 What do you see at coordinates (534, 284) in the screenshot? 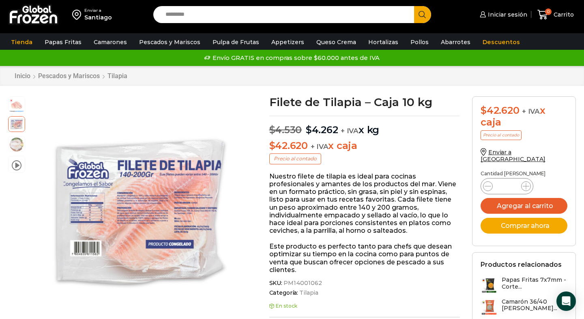
I see `h3: Papas Fritas 7x7mm - Corte...` at bounding box center [534, 284].